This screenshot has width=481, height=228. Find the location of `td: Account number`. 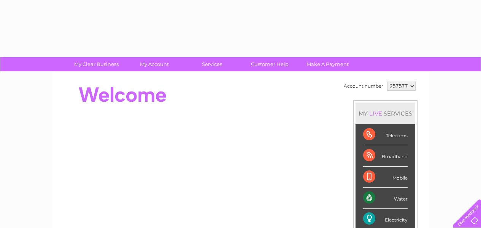

td: Account number is located at coordinates (364, 86).